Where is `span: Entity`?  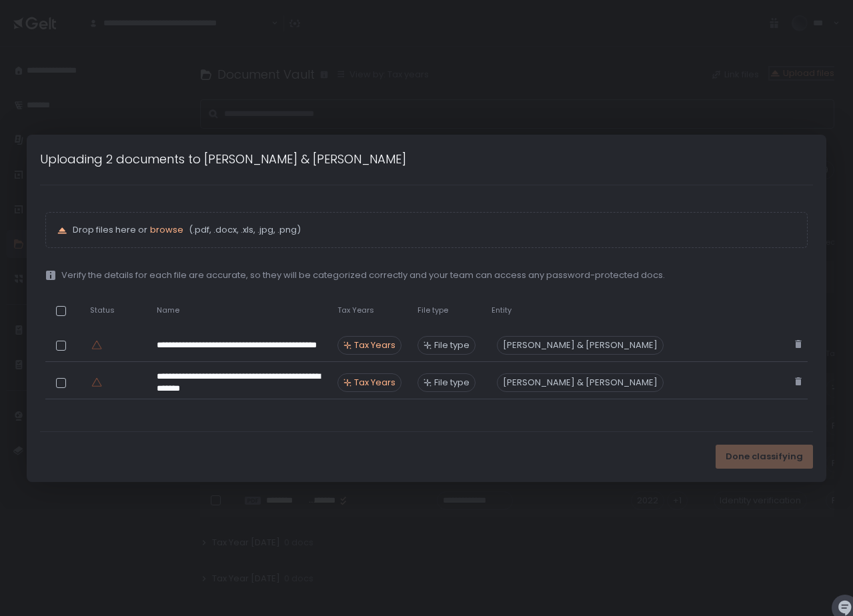 span: Entity is located at coordinates (501, 310).